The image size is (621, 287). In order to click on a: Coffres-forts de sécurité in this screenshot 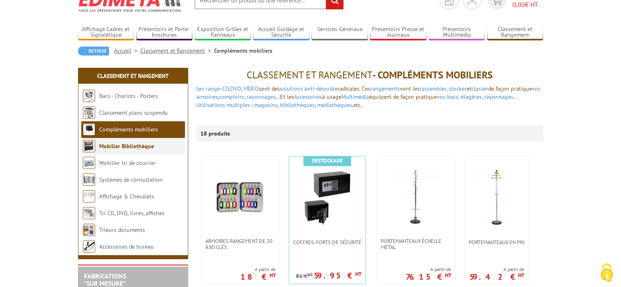, I will do `click(327, 242)`.